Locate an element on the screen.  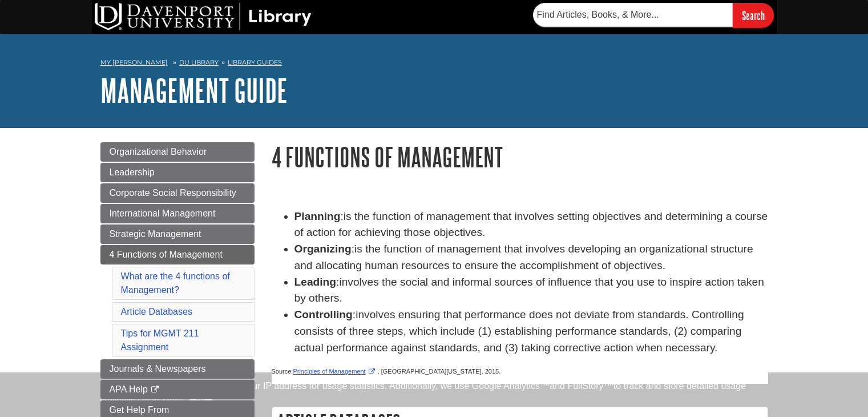
input: Find Articles, Books, & More... is located at coordinates (633, 15).